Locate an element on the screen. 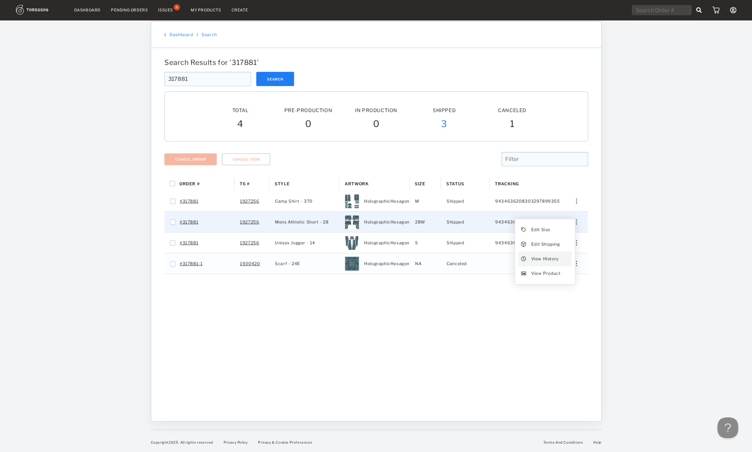  span: Order # is located at coordinates (189, 183).